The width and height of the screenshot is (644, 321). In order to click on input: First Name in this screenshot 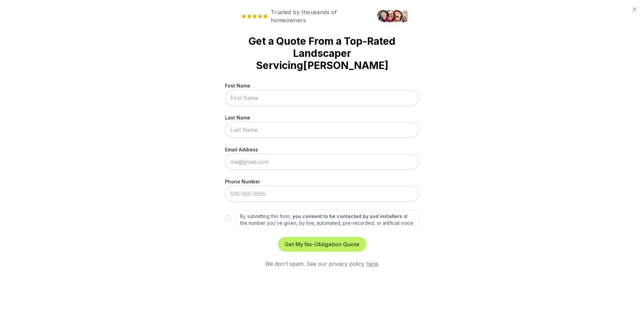, I will do `click(322, 98)`.